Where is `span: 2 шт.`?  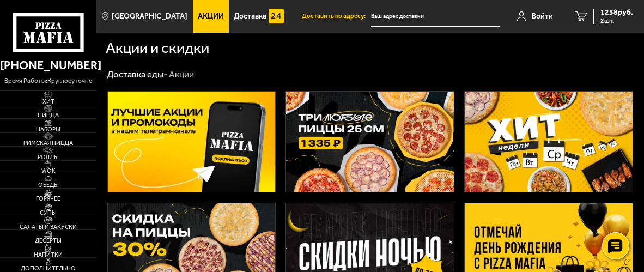 span: 2 шт. is located at coordinates (616, 21).